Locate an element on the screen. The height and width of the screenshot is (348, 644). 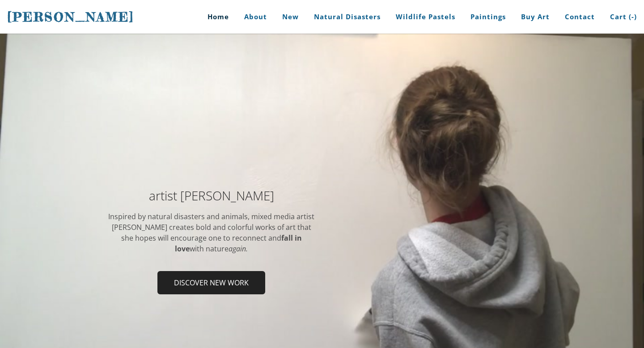
span: Discover new work is located at coordinates (211, 283).